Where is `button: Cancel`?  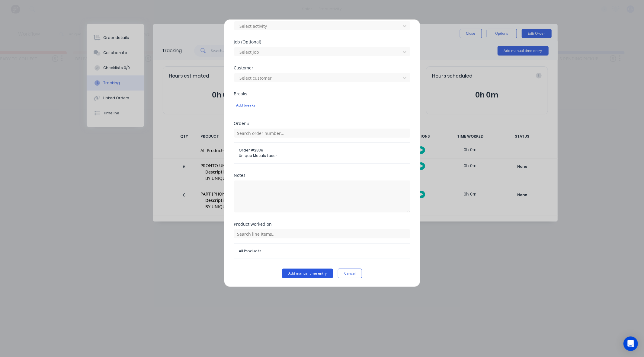
button: Cancel is located at coordinates (350, 273).